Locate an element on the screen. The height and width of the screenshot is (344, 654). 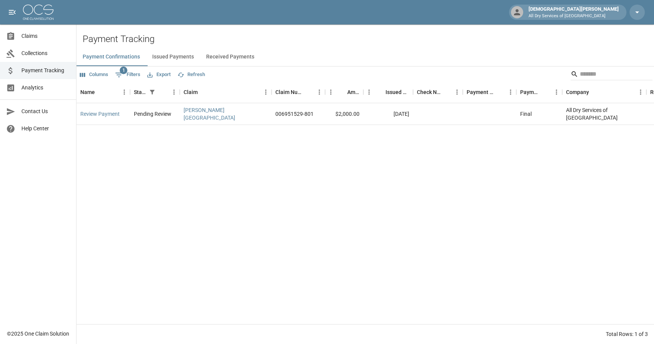
div: dynamic tabs is located at coordinates (365, 57).